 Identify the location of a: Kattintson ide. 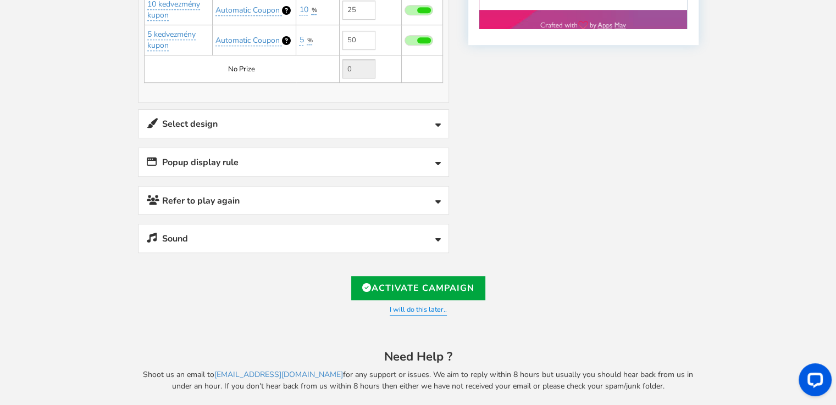
(141, 8).